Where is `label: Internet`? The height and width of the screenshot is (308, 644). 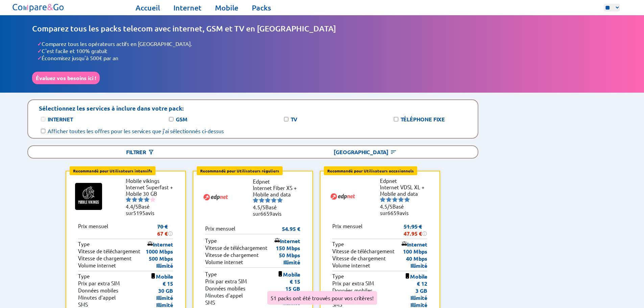
label: Internet is located at coordinates (60, 119).